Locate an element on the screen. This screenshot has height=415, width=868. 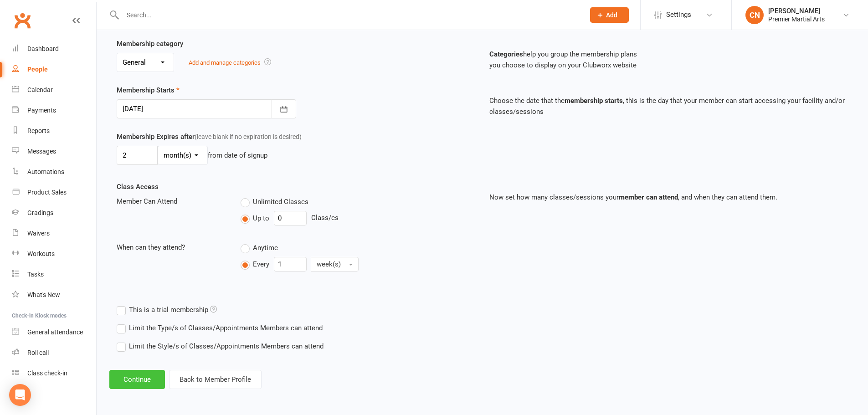
label: Membership Expires after is located at coordinates (209, 136).